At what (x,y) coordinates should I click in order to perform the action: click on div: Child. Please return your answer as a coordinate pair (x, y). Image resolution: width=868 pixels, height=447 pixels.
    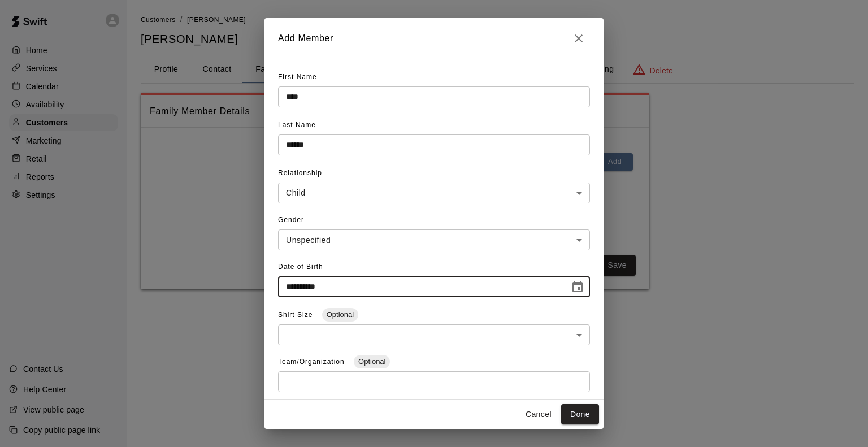
    Looking at the image, I should click on (434, 193).